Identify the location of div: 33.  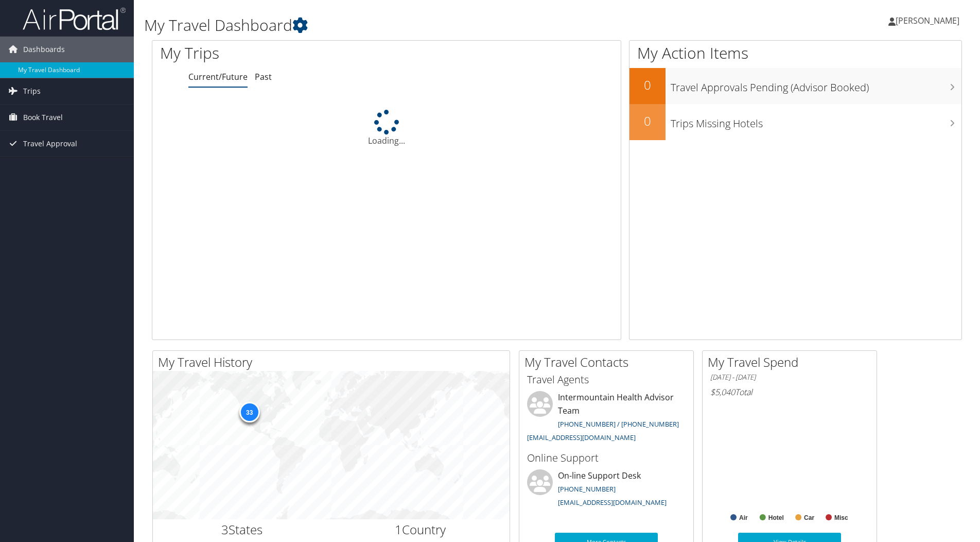
(249, 412).